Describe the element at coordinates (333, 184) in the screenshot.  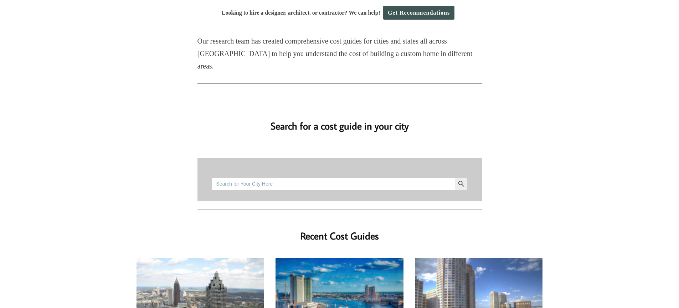
I see `input: Search for Your City Here` at that location.